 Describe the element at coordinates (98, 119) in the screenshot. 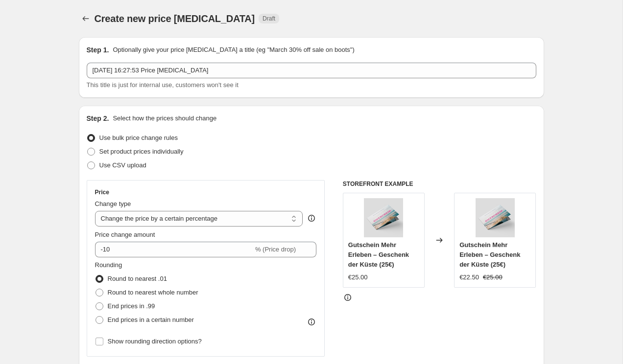

I see `h2: Step 2.` at that location.